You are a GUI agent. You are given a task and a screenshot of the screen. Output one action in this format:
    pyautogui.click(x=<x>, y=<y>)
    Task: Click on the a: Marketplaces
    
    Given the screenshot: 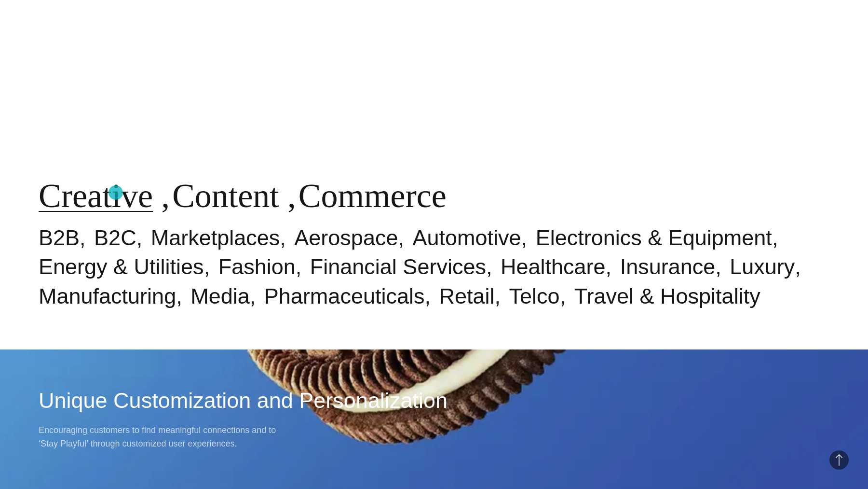 What is the action you would take?
    pyautogui.click(x=215, y=238)
    